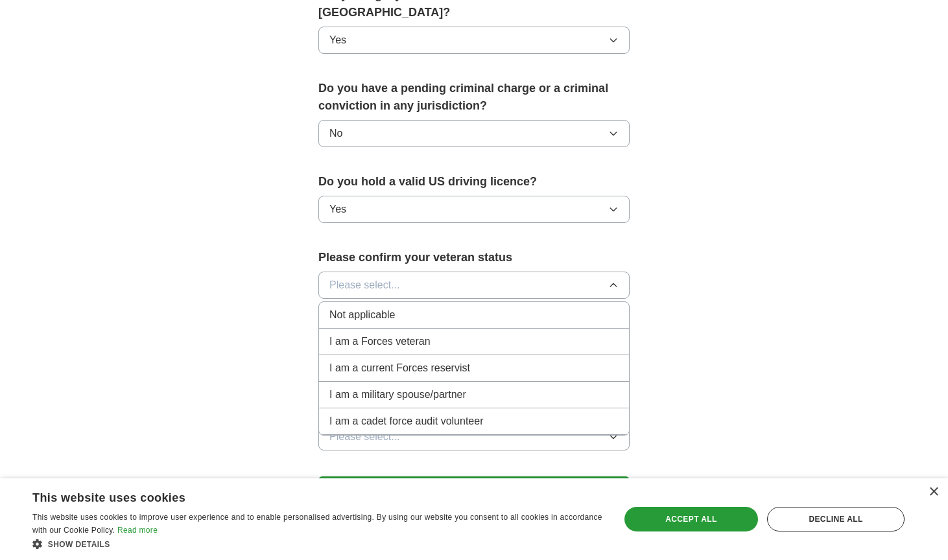 The image size is (948, 560). I want to click on div: Show details, so click(317, 543).